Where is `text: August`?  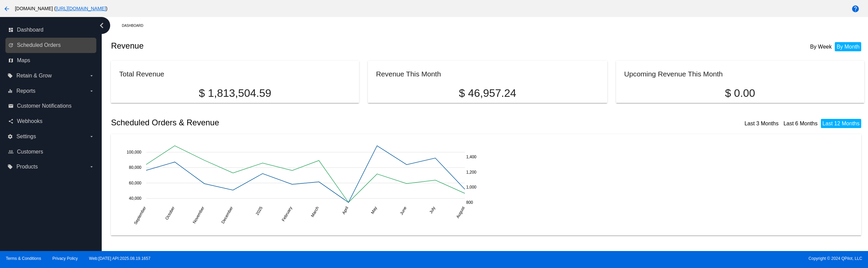 text: August is located at coordinates (461, 212).